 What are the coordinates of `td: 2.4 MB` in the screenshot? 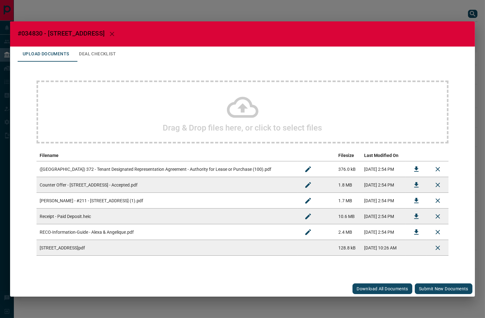 It's located at (348, 232).